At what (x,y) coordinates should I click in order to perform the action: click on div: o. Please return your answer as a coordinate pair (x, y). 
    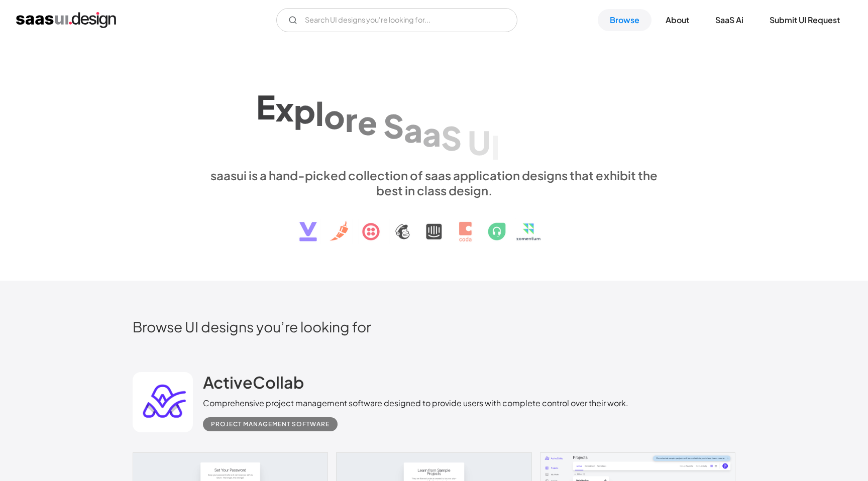
    Looking at the image, I should click on (335, 116).